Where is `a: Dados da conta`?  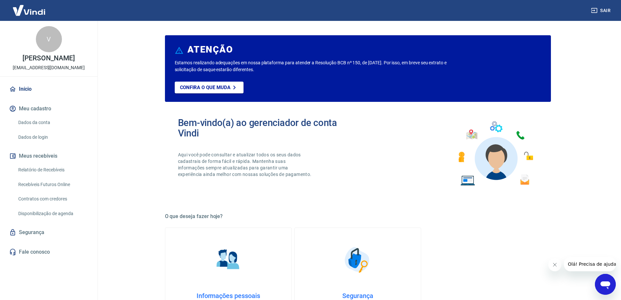 a: Dados da conta is located at coordinates (53, 122).